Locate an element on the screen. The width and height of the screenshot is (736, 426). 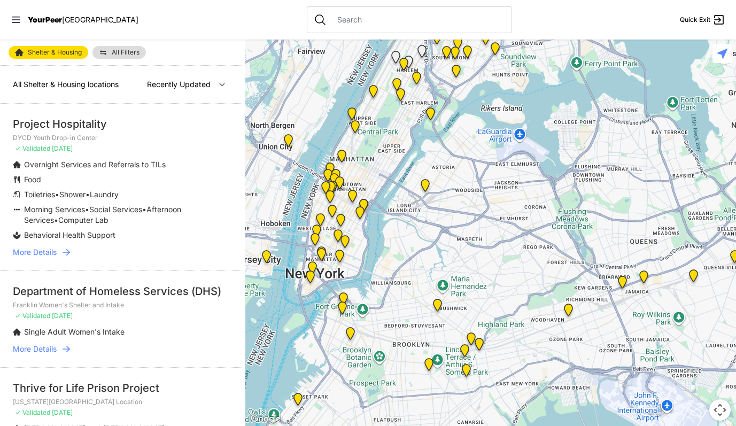
div: Main Location, SoHo, DYCD Youth Drop-in Center is located at coordinates (315, 242).